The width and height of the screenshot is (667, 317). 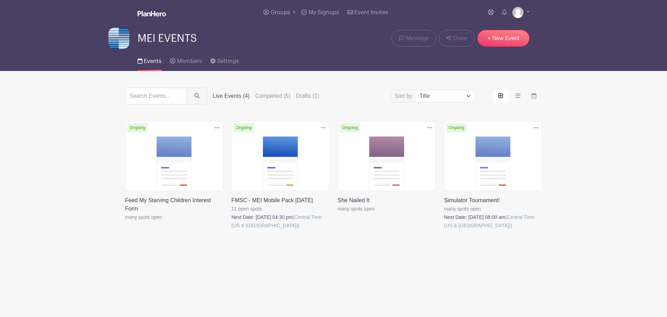 I want to click on span: Share, so click(x=460, y=38).